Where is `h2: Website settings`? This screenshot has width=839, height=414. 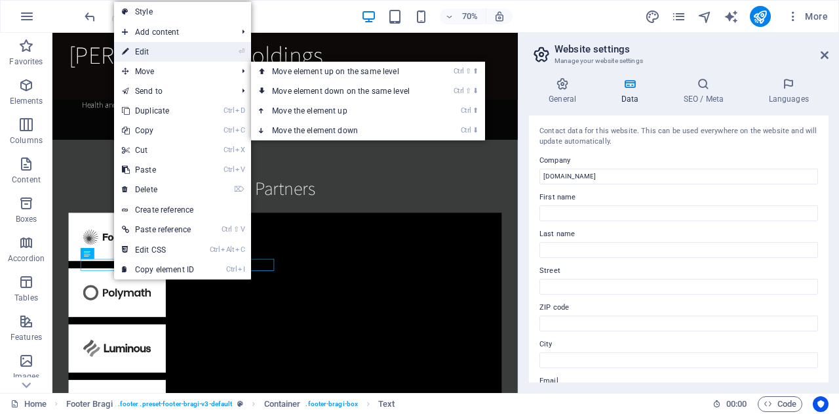
h2: Website settings is located at coordinates (692, 49).